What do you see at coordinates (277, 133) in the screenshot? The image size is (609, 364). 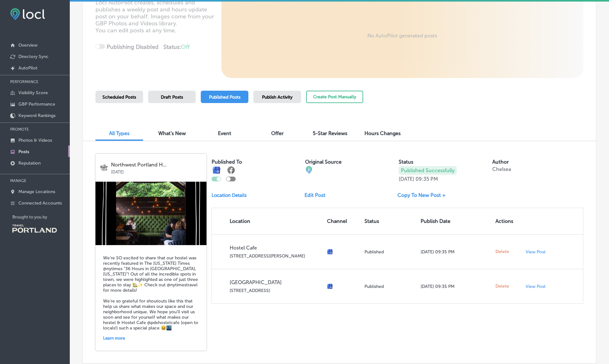 I see `span: Offer` at bounding box center [277, 133].